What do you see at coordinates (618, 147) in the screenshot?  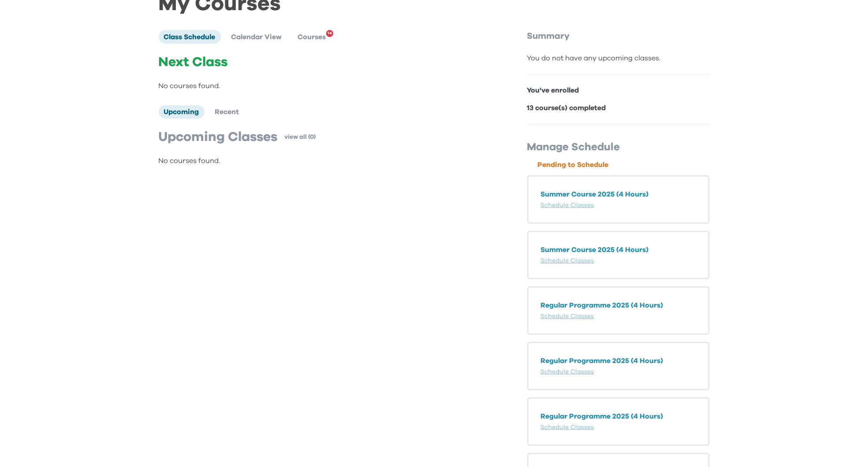 I see `p: Manage Schedule` at bounding box center [618, 147].